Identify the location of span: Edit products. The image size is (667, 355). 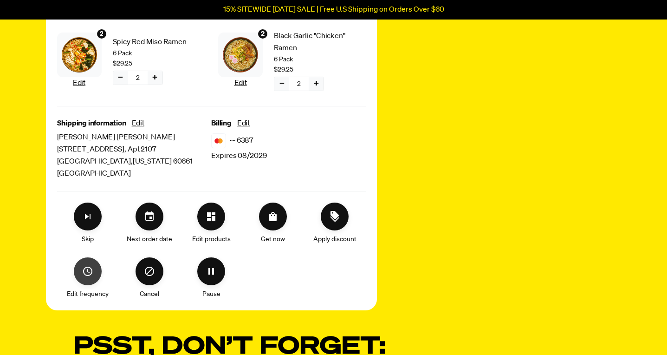
(211, 239).